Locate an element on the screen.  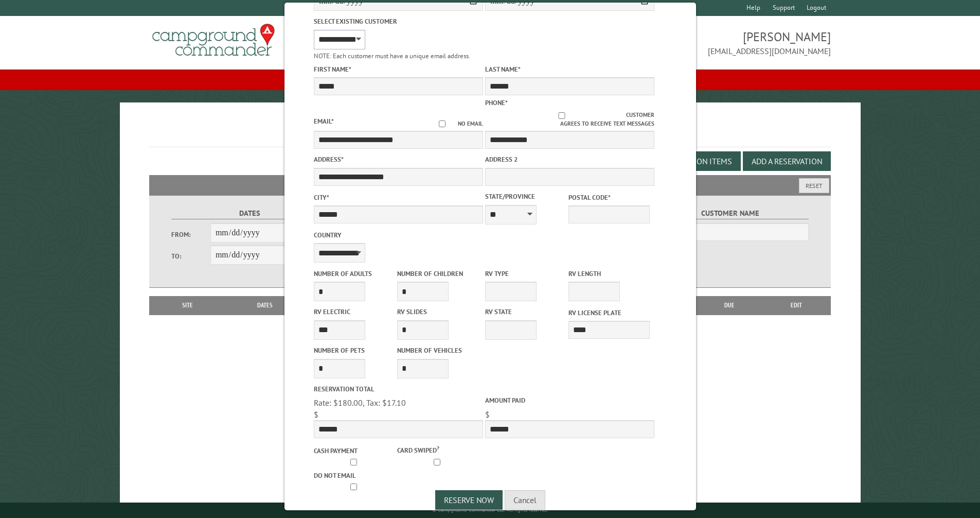
small: NOTE: Each customer must have a unique email address. is located at coordinates (392, 56).